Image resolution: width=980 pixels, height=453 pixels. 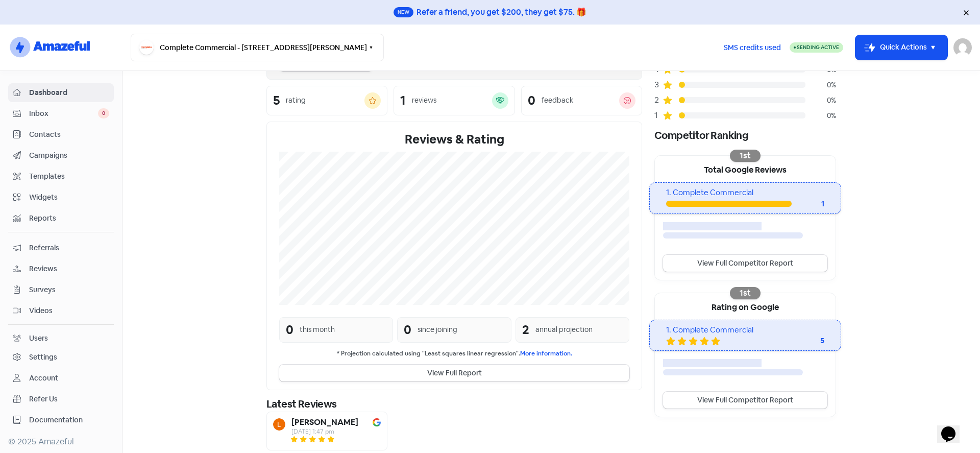 I want to click on a: 0feedback, so click(x=581, y=100).